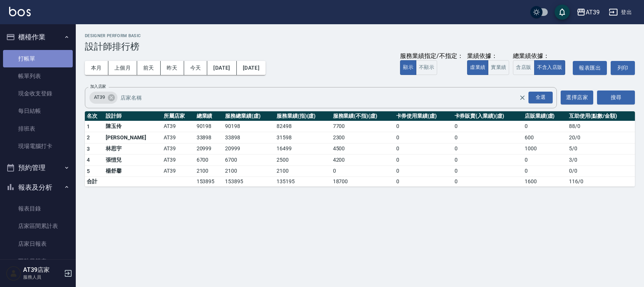  I want to click on td: 153895, so click(209, 182).